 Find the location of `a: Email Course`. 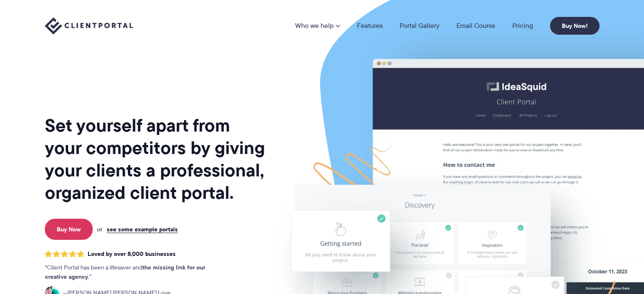

a: Email Course is located at coordinates (476, 26).